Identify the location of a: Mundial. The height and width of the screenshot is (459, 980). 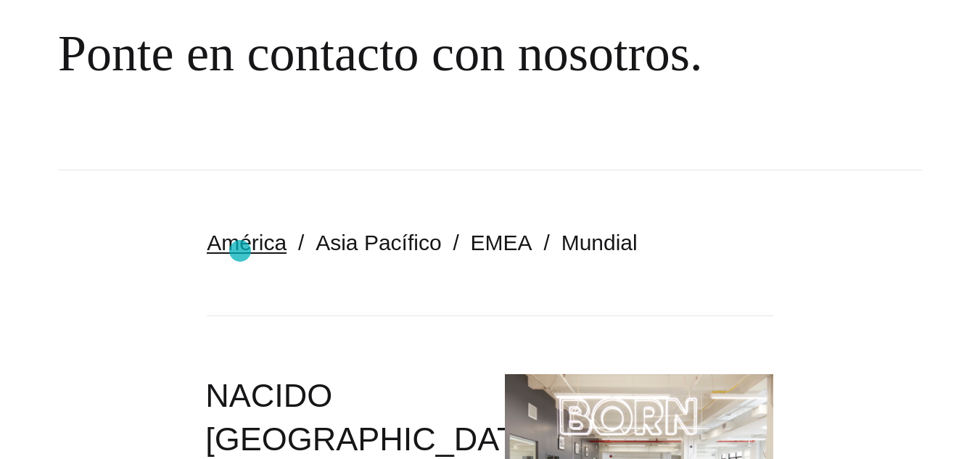
(600, 242).